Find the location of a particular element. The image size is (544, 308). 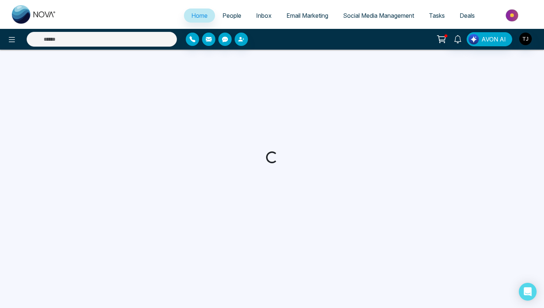

a: Social Media Management is located at coordinates (379, 16).